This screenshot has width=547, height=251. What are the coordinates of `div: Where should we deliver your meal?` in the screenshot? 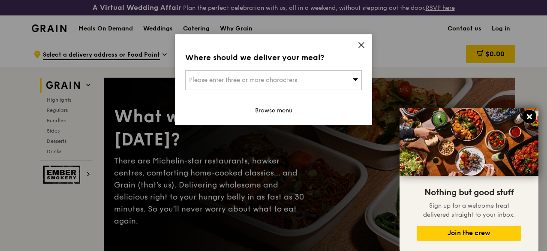 It's located at (274, 57).